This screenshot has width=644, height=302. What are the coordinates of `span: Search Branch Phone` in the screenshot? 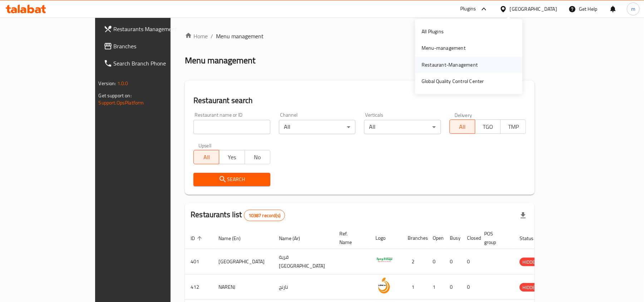 It's located at (155, 63).